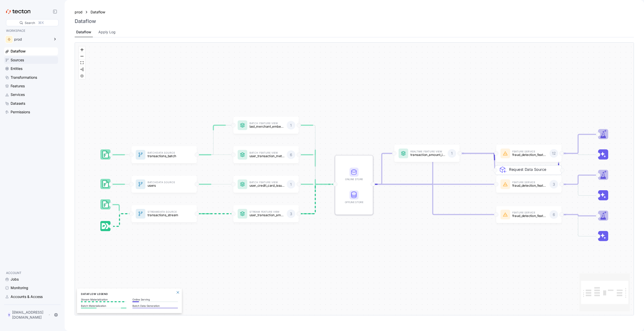 This screenshot has width=644, height=331. What do you see at coordinates (9, 315) in the screenshot?
I see `div: Y` at bounding box center [9, 315].